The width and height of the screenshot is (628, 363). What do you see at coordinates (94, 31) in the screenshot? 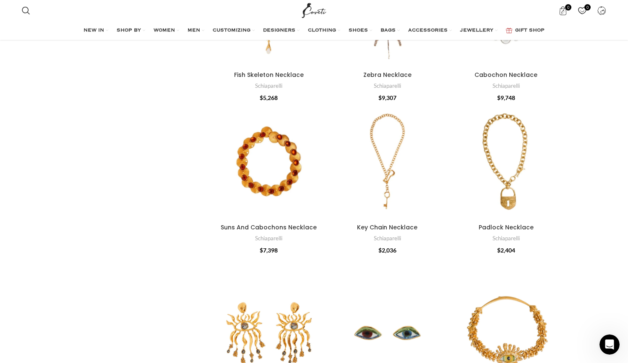
I see `span: NEW IN` at bounding box center [94, 31].